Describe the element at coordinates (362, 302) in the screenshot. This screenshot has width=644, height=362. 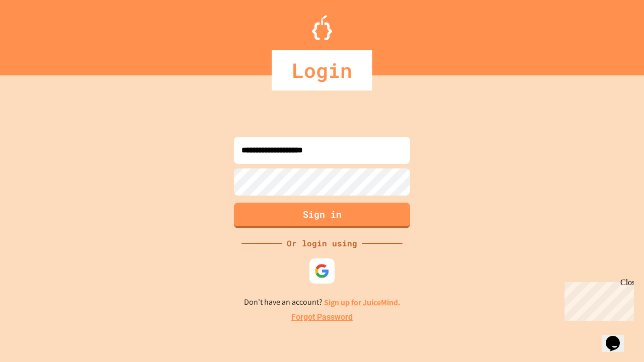
I see `a: Sign up for JuiceMind.` at that location.